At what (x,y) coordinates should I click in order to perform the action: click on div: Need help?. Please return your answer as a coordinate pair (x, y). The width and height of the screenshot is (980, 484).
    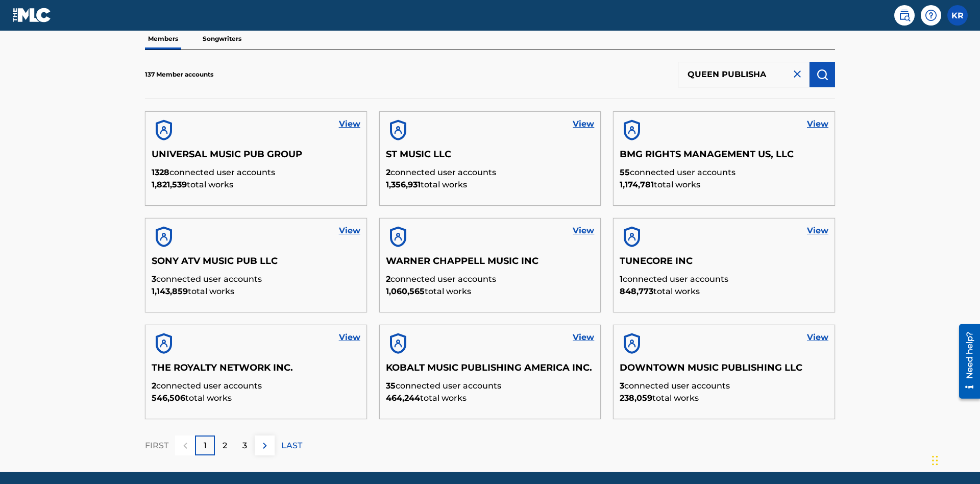
    Looking at the image, I should click on (17, 36).